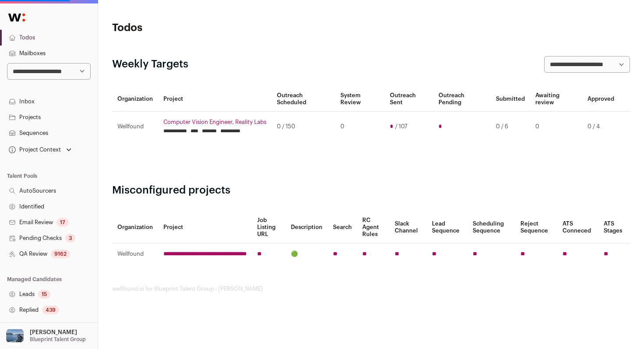  What do you see at coordinates (44, 294) in the screenshot?
I see `div: 15` at bounding box center [44, 294].